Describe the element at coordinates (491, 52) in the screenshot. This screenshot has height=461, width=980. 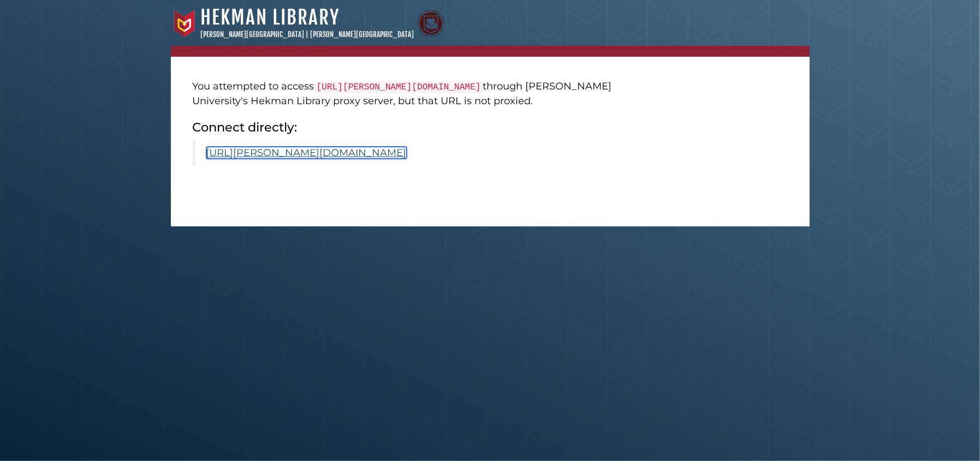
I see `nav: breadcrumb` at that location.